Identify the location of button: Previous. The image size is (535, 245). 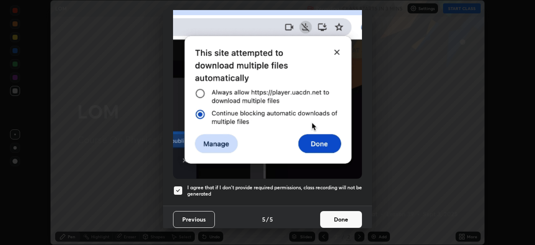
(194, 219).